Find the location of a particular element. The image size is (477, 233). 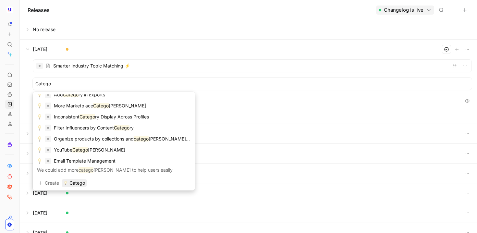

span: Email Template Management is located at coordinates (85, 161).